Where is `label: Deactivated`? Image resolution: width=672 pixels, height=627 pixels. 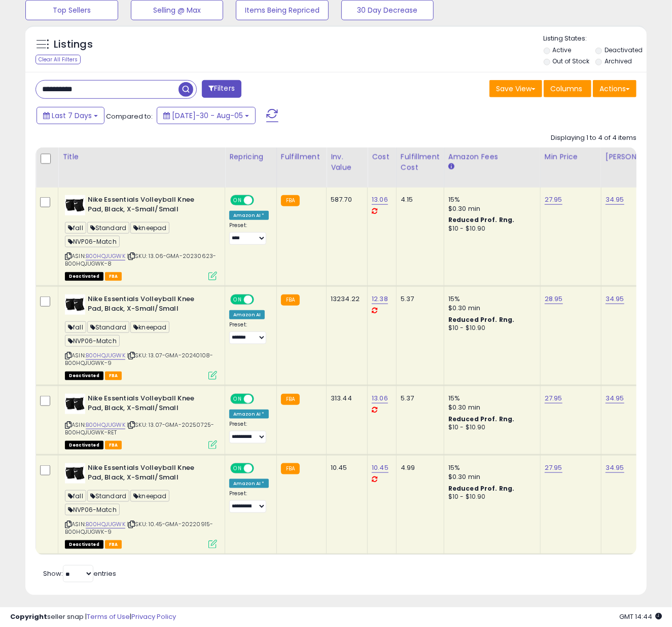
label: Deactivated is located at coordinates (623, 49).